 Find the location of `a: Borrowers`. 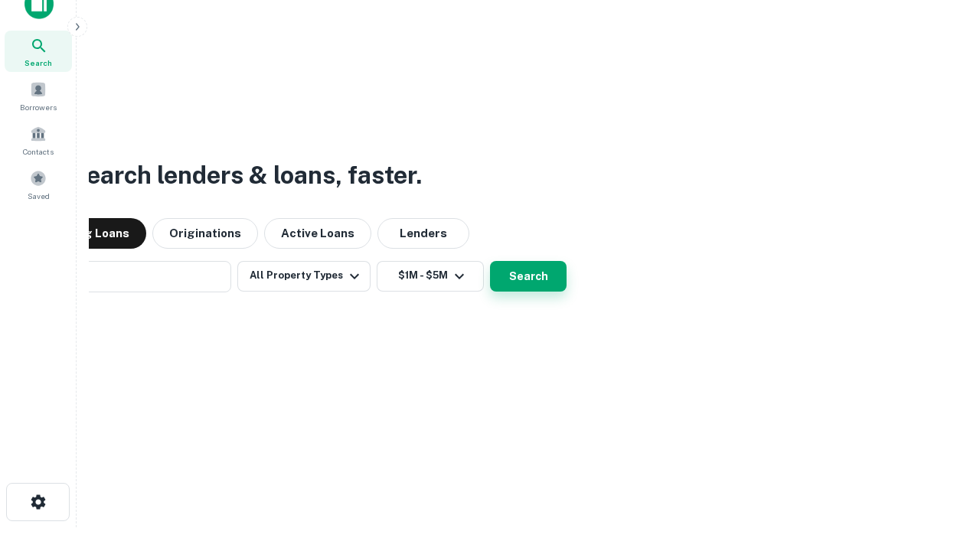

a: Borrowers is located at coordinates (38, 95).